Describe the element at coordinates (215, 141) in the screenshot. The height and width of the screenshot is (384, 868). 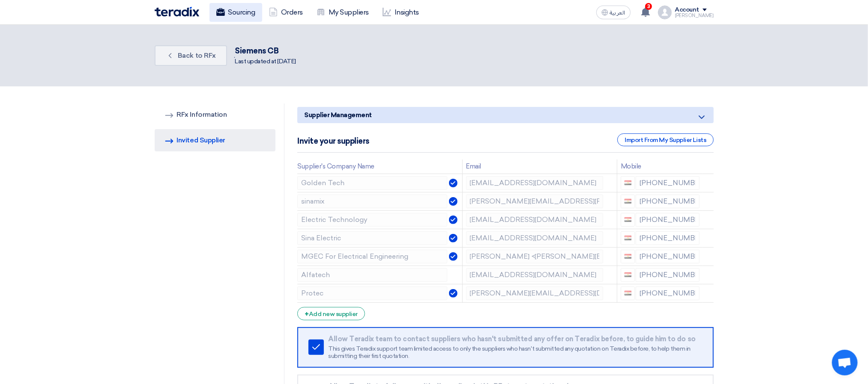
I see `a: Invited Supplier` at that location.